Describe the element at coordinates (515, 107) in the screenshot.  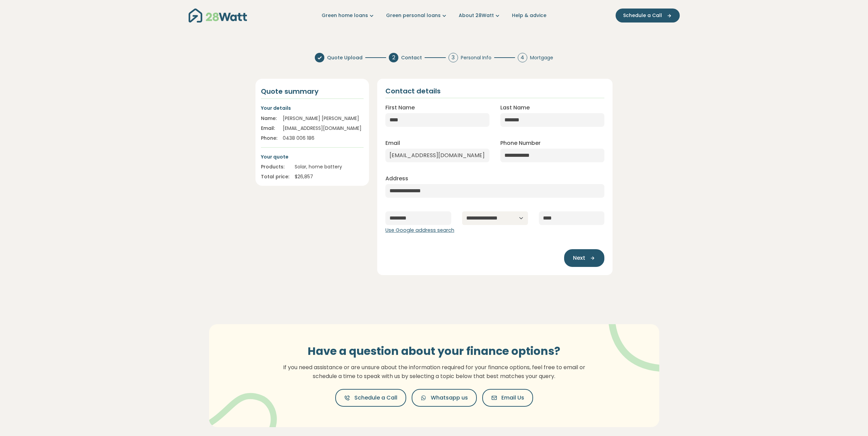
I see `label: Last Name` at that location.